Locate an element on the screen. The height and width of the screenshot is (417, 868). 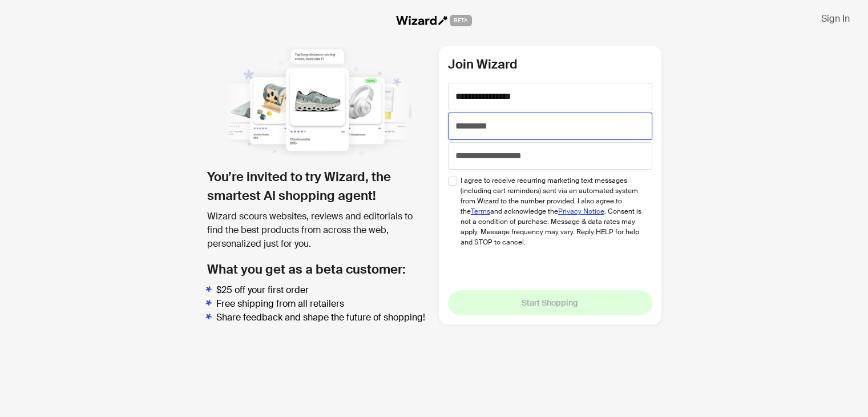
h2: What you get as a beta customer: is located at coordinates (319, 269).